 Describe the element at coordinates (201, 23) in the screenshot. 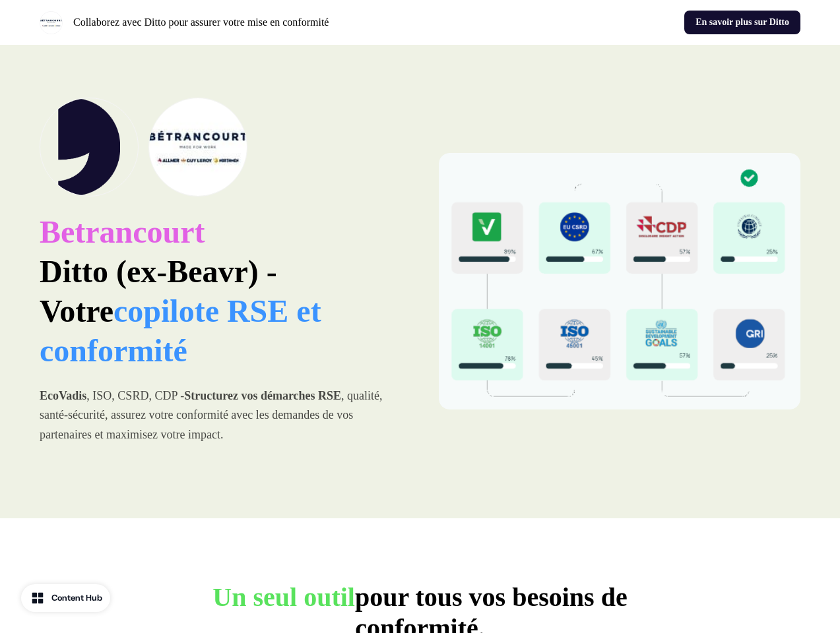

I see `p: Collaborez avec Ditto pour assurer votre mise en conformité` at that location.